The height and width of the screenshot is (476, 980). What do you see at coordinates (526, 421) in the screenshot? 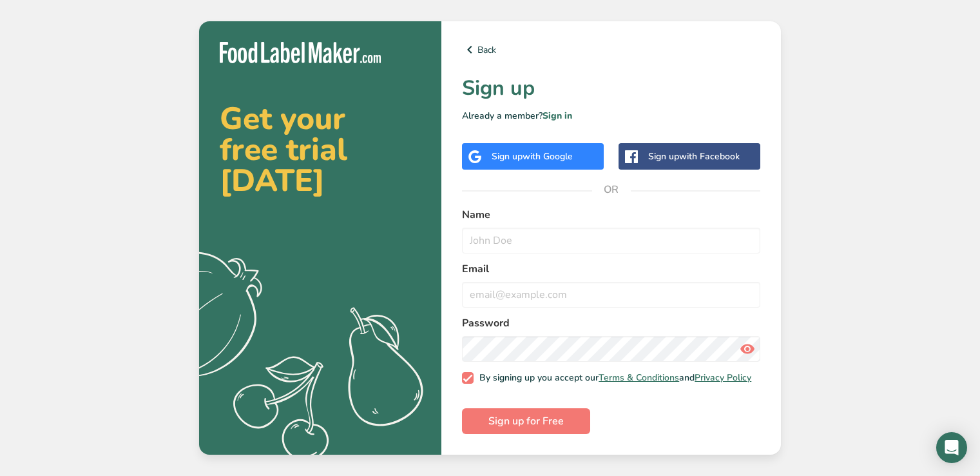
I see `button: Sign up for Free` at bounding box center [526, 421].